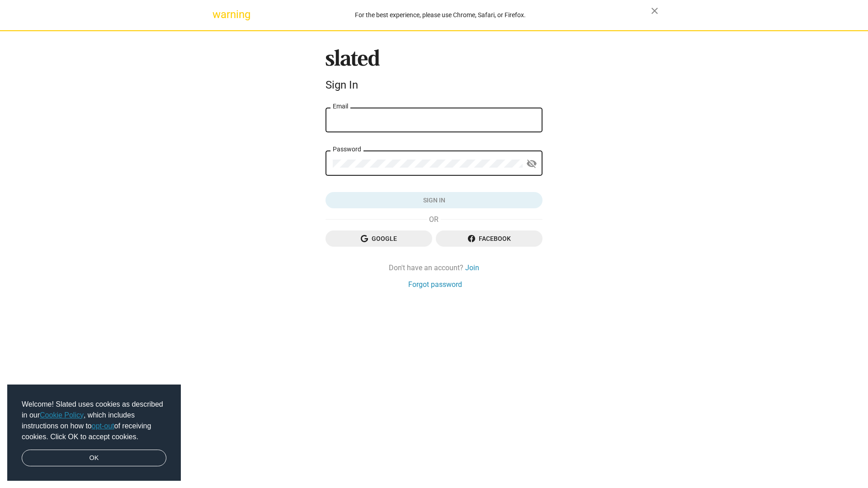  I want to click on span: Welcome! Slated uses cookies as described in our , which includes instructions on how to of recei..., so click(94, 421).